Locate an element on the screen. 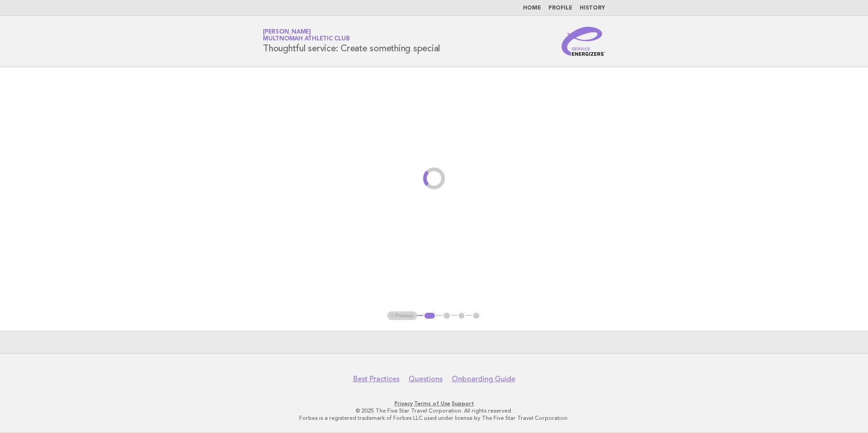  h1: Thoughtful service: Create something special is located at coordinates (351, 41).